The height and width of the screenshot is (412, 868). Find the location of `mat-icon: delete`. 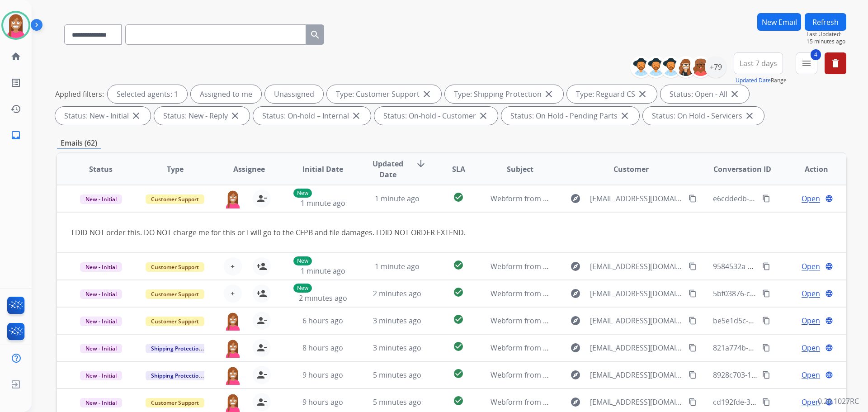

mat-icon: delete is located at coordinates (836, 63).